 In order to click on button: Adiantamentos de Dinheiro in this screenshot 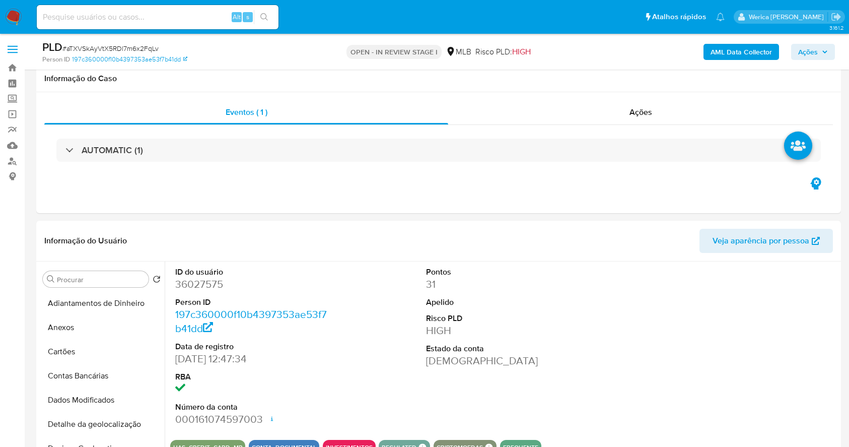, I will do `click(102, 303)`.